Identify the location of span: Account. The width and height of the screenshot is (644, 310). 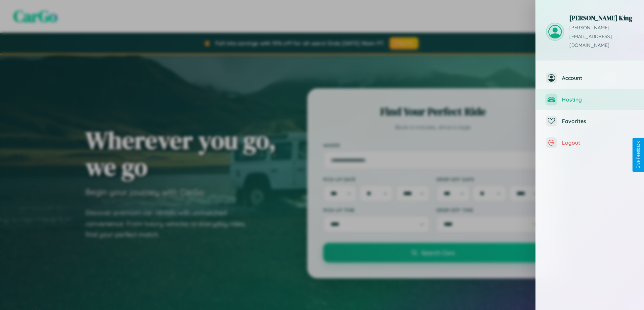
(598, 78).